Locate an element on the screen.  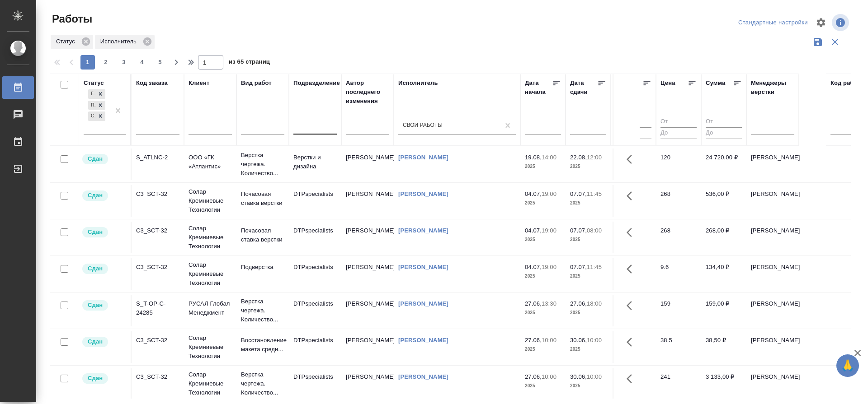
p: 08:00 is located at coordinates (594, 231).